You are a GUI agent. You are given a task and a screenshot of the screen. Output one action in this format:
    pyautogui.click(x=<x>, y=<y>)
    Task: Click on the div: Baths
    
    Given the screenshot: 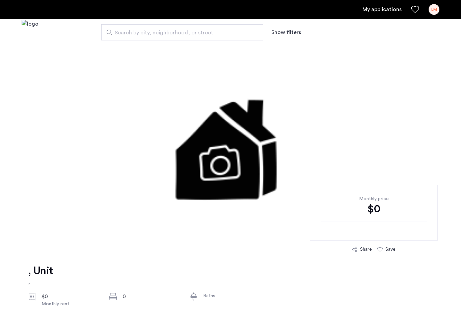 What is the action you would take?
    pyautogui.click(x=231, y=296)
    